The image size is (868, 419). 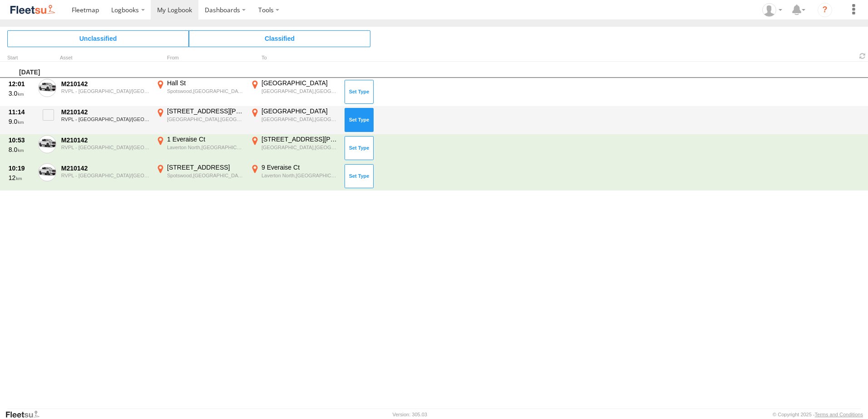 What do you see at coordinates (280, 38) in the screenshot?
I see `span: Click to view Classified Trips` at bounding box center [280, 38].